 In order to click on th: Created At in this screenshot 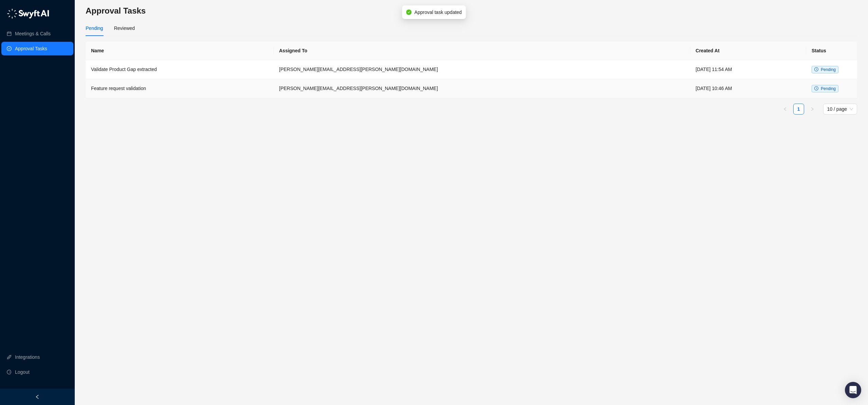, I will do `click(748, 50)`.